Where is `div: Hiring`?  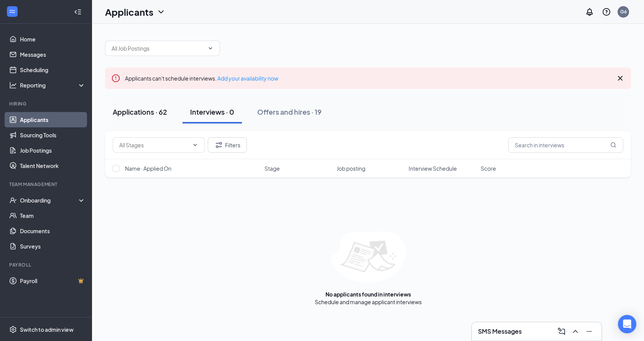
div: Hiring is located at coordinates (46, 104).